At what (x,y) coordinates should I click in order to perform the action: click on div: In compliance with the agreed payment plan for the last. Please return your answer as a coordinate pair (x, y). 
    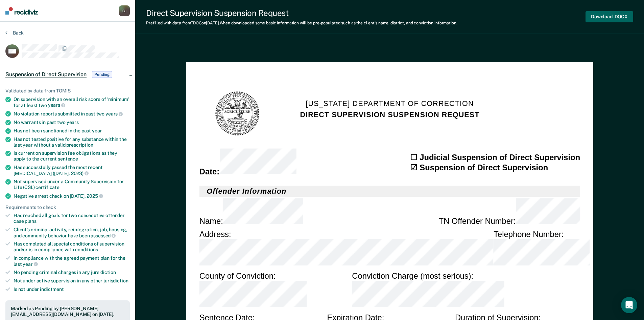
    Looking at the image, I should click on (72, 261).